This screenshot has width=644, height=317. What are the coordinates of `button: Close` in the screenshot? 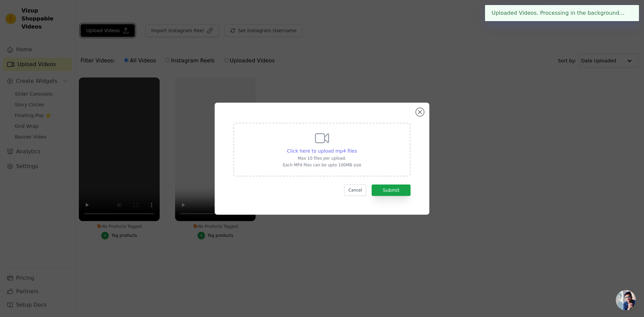 It's located at (628, 13).